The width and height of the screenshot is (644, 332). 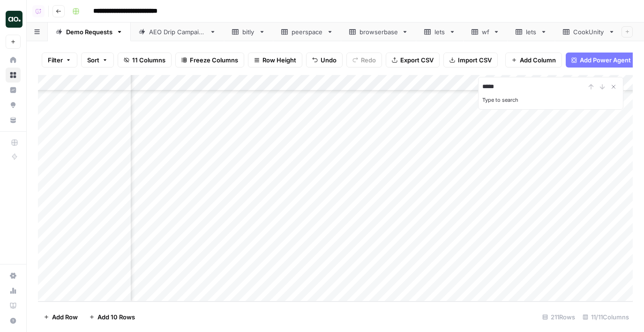 I want to click on span: Add 10 Rows, so click(x=116, y=317).